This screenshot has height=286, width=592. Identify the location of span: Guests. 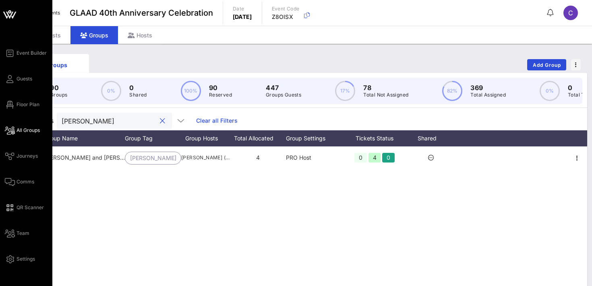
(24, 79).